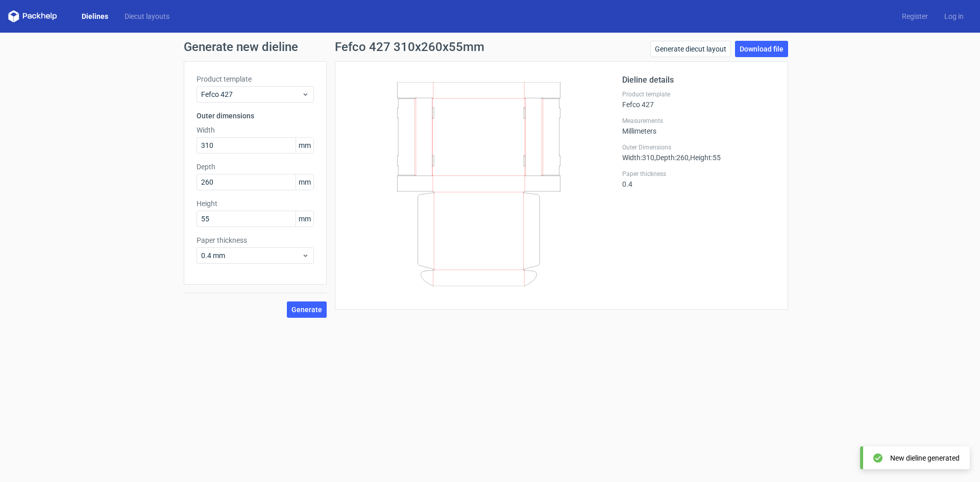  What do you see at coordinates (307, 310) in the screenshot?
I see `span: Generate` at bounding box center [307, 310].